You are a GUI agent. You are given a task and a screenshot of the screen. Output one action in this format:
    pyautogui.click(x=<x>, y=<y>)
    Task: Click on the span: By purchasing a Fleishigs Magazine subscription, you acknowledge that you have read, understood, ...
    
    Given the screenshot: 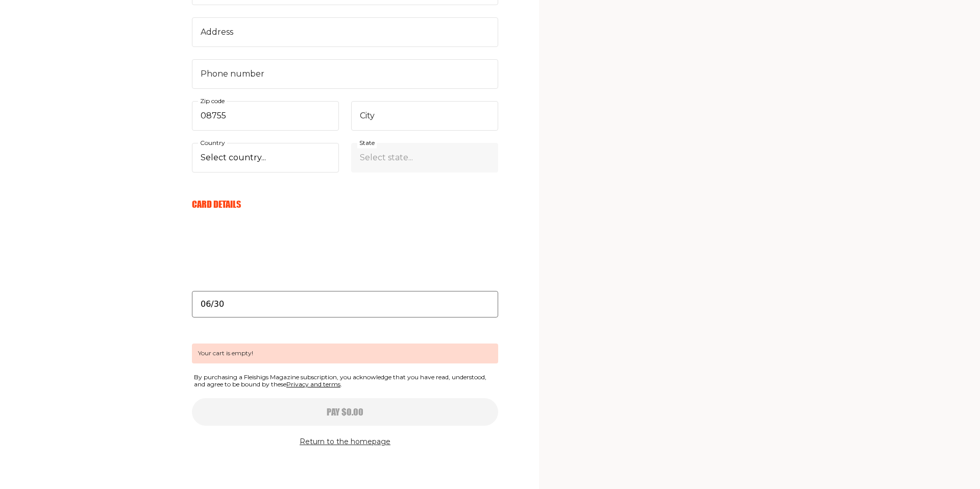 What is the action you would take?
    pyautogui.click(x=345, y=381)
    